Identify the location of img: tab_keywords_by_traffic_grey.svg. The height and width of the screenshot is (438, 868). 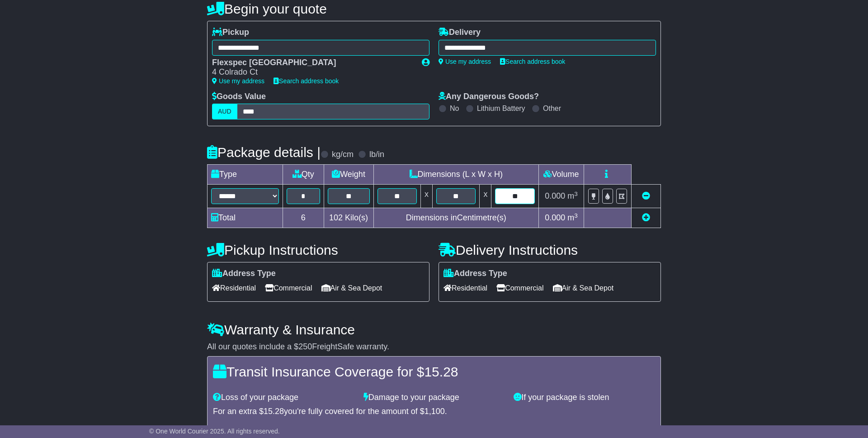
(95, 60).